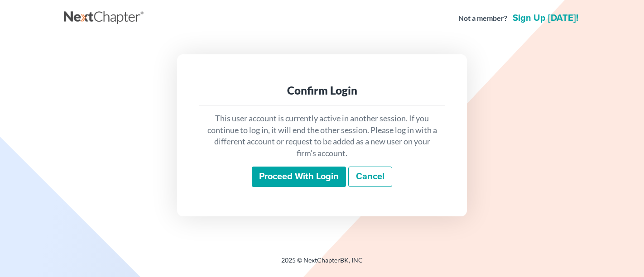 This screenshot has width=644, height=277. What do you see at coordinates (322, 91) in the screenshot?
I see `div: Confirm Login` at bounding box center [322, 91].